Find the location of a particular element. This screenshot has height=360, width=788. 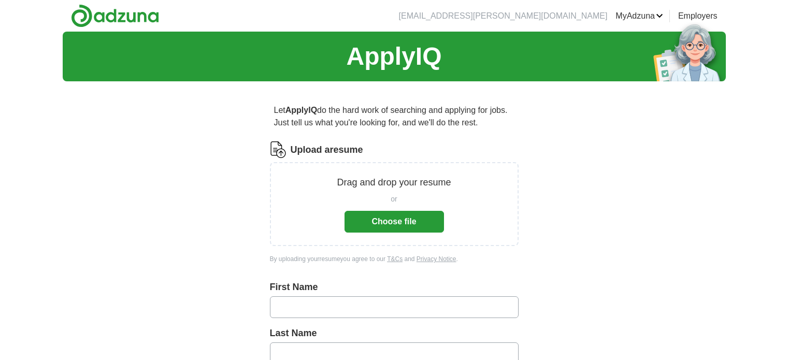

span: or is located at coordinates (394, 199).